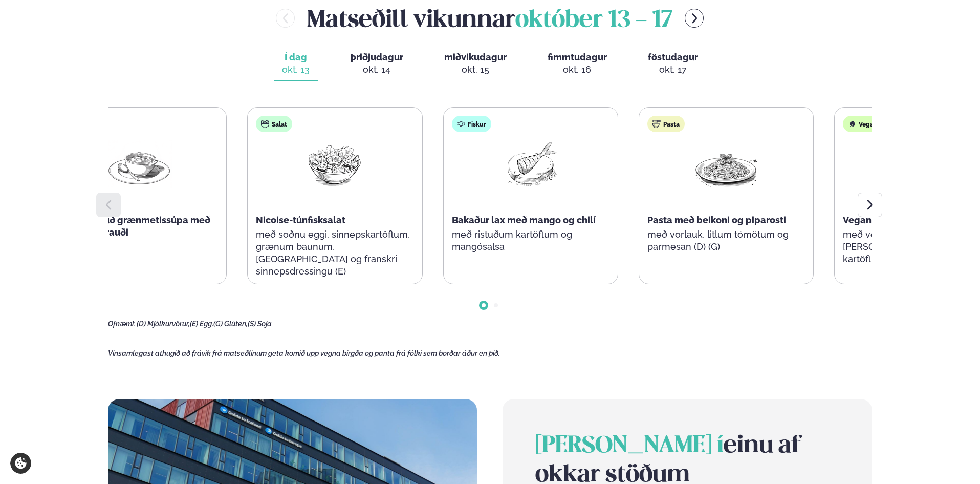  What do you see at coordinates (376, 64) in the screenshot?
I see `button: þriðjudagur okt. 14` at bounding box center [376, 64].